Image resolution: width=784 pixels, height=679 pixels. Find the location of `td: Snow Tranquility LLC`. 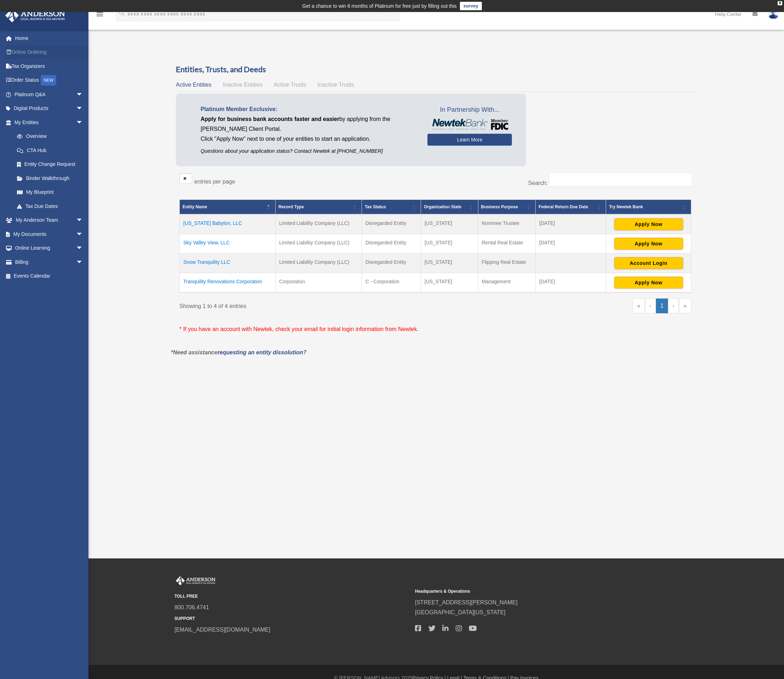

td: Snow Tranquility LLC is located at coordinates (227, 263).